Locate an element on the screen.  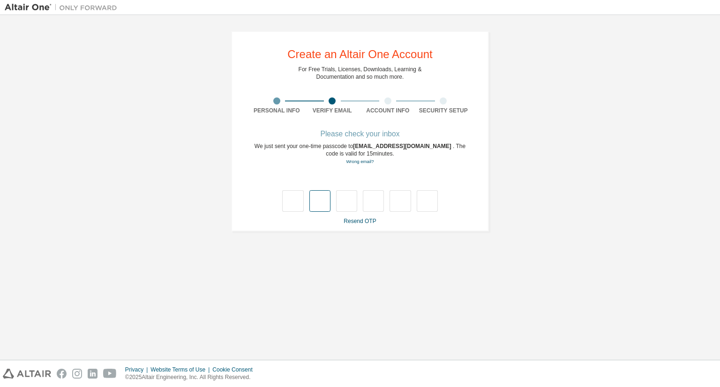
div: We just sent your one-time passcode to . The code is valid for 15 minutes. is located at coordinates (360, 154).